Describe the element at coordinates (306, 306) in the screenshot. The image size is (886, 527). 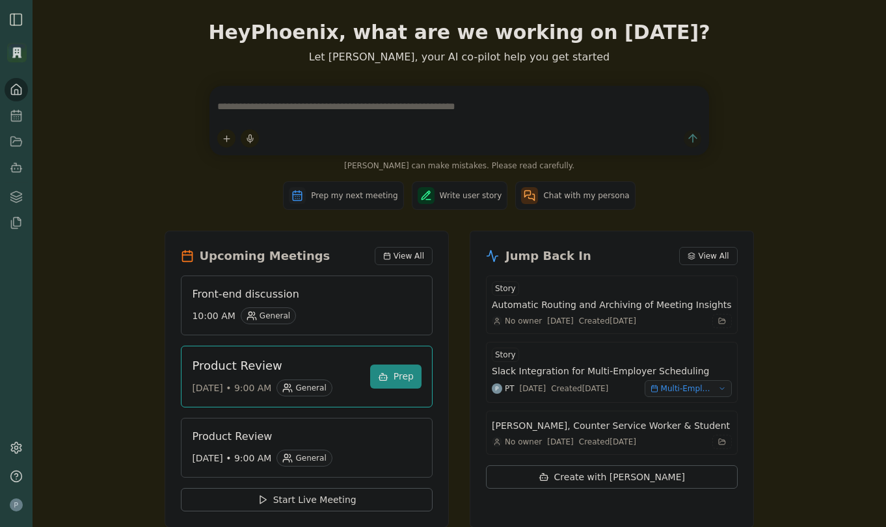
I see `a: Front-end discussion10:00 AMGeneral` at that location.